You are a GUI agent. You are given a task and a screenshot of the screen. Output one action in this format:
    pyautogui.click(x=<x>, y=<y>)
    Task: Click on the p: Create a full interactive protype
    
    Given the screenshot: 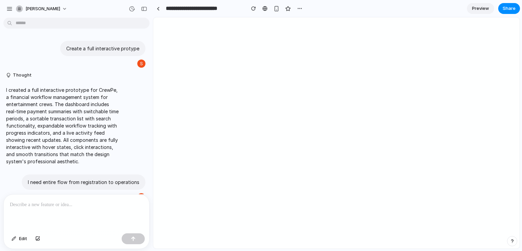 What is the action you would take?
    pyautogui.click(x=103, y=48)
    